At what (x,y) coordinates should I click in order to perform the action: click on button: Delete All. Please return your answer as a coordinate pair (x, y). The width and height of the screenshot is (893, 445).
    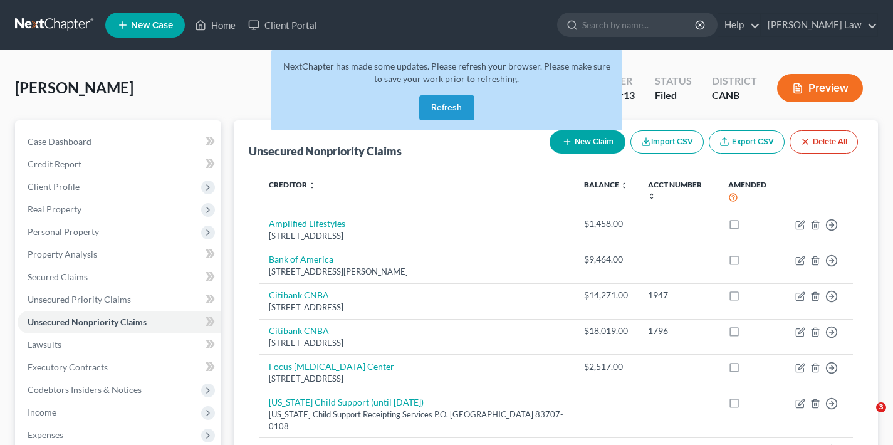
    Looking at the image, I should click on (823, 142).